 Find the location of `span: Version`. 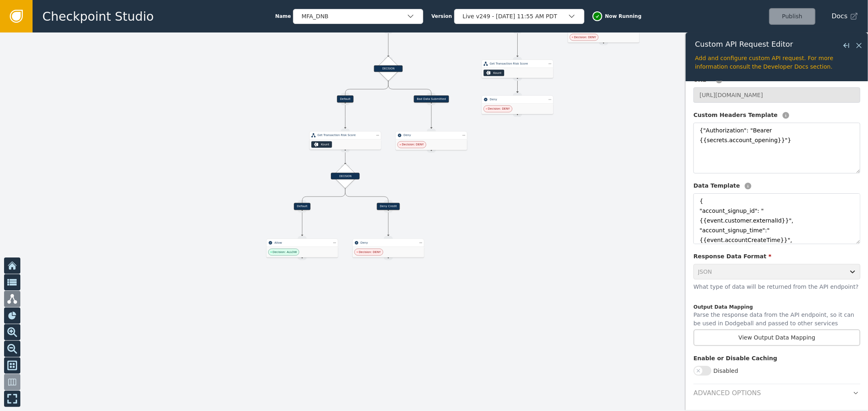

span: Version is located at coordinates (442, 16).